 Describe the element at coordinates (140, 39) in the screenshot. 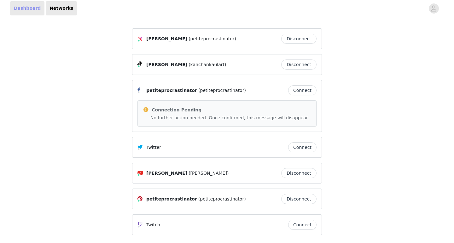

I see `img: Instagram Icon` at that location.